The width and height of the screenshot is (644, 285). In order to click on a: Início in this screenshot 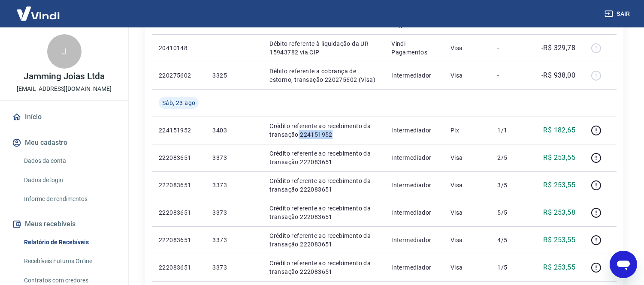, I will do `click(64, 117)`.